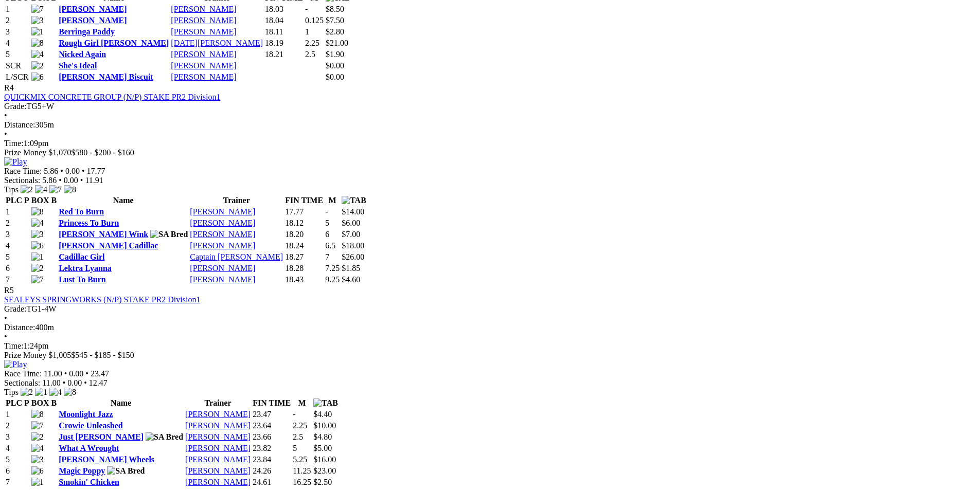 This screenshot has width=980, height=490. What do you see at coordinates (335, 31) in the screenshot?
I see `span: $2.80` at bounding box center [335, 31].